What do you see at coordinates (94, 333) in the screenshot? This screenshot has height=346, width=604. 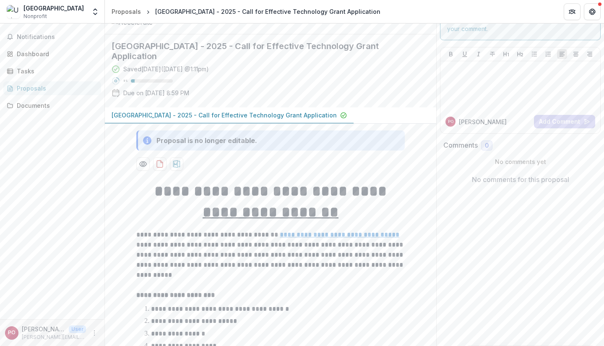 I see `button: More` at bounding box center [94, 333].